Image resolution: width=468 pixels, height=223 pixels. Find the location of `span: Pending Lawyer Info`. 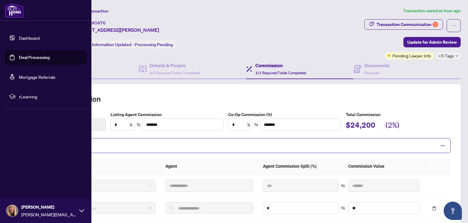

span: Pending Lawyer Info is located at coordinates (412, 55).